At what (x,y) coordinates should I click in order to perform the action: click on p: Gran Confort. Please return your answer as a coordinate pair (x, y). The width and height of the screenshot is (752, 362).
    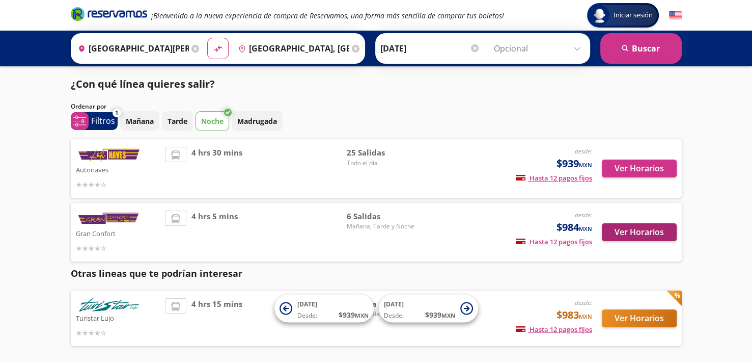
    Looking at the image, I should click on (118, 233).